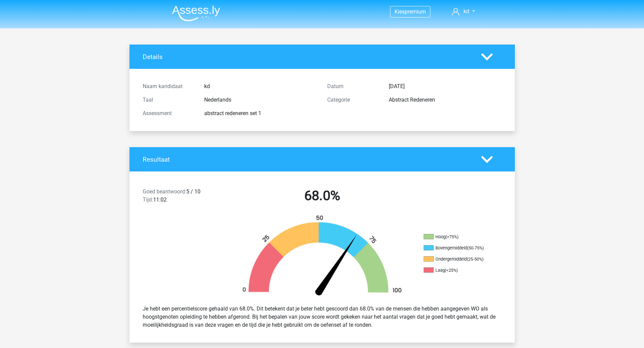  I want to click on div: Datum, so click(353, 86).